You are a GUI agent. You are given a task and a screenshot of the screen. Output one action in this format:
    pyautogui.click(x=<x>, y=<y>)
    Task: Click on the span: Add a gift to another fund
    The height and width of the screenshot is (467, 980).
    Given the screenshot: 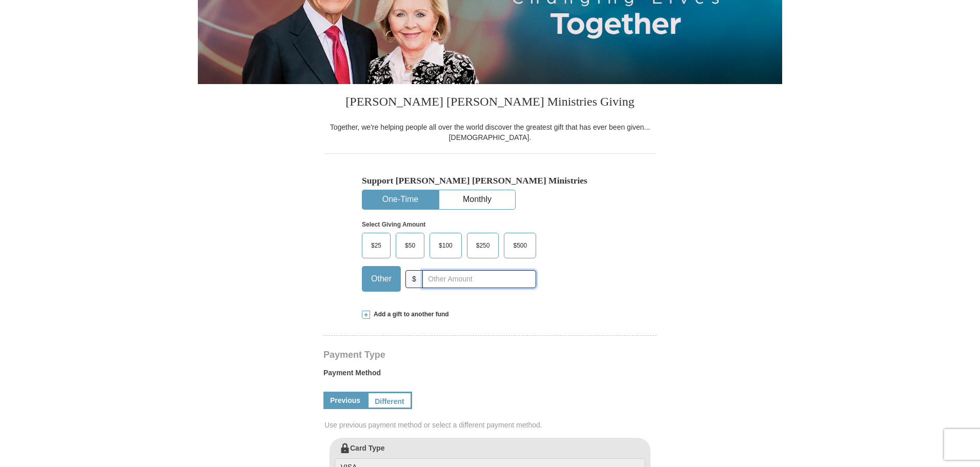 What is the action you would take?
    pyautogui.click(x=410, y=314)
    